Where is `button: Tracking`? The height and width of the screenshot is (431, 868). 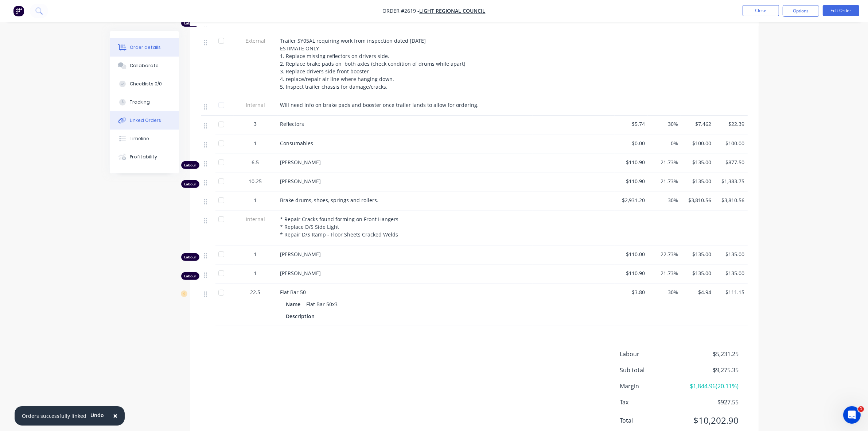
button: Tracking is located at coordinates (144, 102).